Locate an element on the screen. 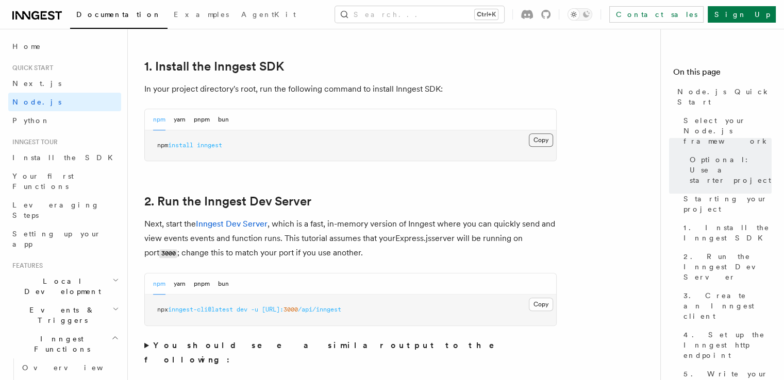 This screenshot has width=784, height=380. span: Optional: Use a starter project is located at coordinates (730, 170).